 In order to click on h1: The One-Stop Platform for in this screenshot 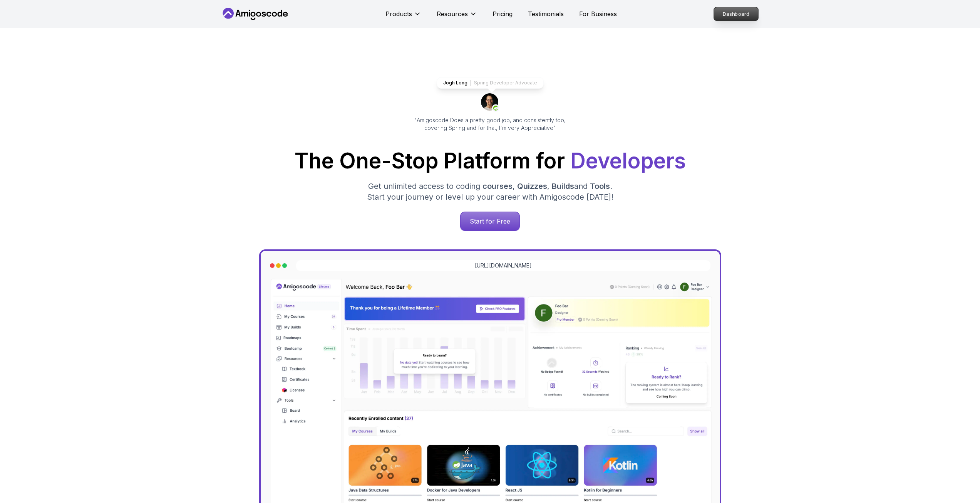, I will do `click(490, 161)`.